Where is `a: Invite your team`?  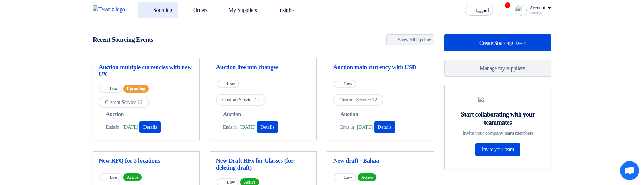 a: Invite your team is located at coordinates (498, 149).